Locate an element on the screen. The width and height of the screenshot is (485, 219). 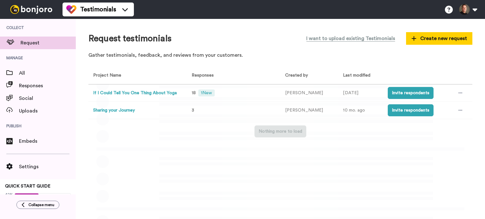
span: Social is located at coordinates (47, 98).